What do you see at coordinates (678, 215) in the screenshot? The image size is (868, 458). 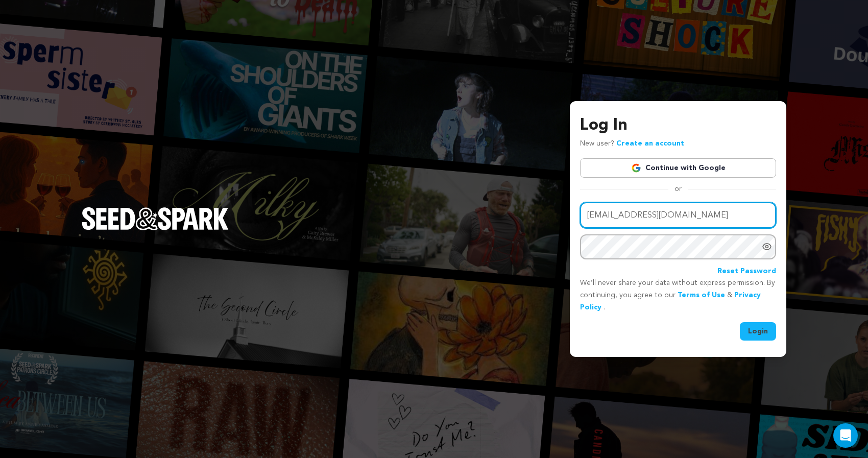 I see `input: Email address` at bounding box center [678, 215].